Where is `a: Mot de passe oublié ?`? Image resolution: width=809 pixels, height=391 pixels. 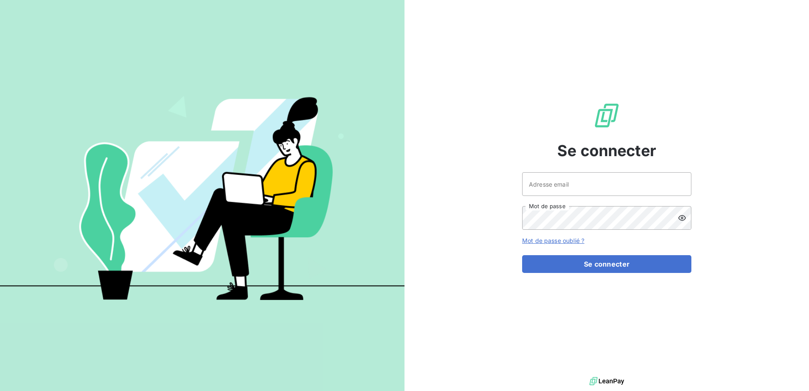
a: Mot de passe oublié ? is located at coordinates (553, 240).